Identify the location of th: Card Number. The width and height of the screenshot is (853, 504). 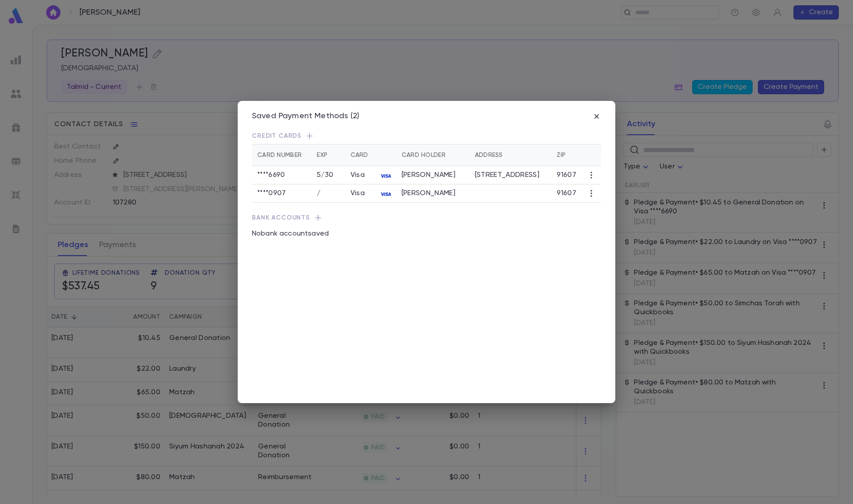
(282, 155).